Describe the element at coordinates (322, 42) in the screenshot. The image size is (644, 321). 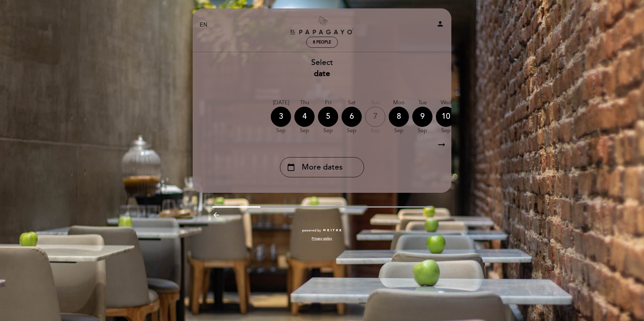
I see `span: 8 people` at that location.